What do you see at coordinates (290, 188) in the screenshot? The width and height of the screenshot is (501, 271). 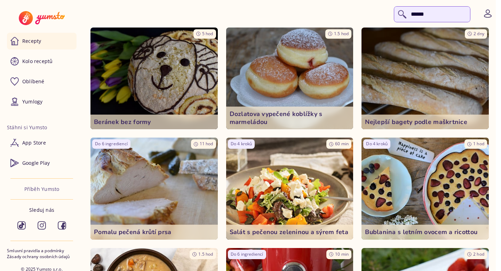 I see `a: undefinedDo 4 kroků60 minSalát s pečenou zeleninou a sýrem feta` at bounding box center [290, 188].